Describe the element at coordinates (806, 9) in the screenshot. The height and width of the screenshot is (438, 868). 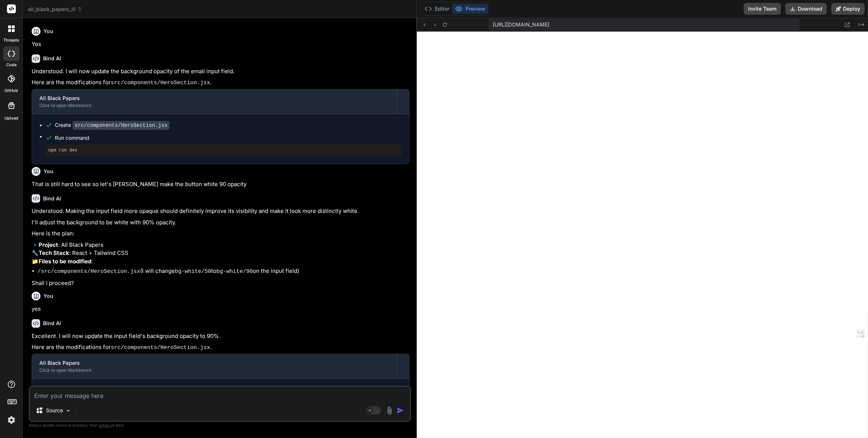
I see `button: Download` at that location.